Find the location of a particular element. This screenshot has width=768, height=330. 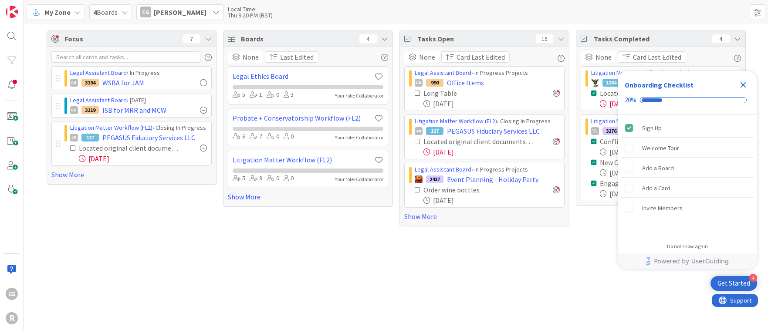

div: Close Checklist is located at coordinates (743, 85).